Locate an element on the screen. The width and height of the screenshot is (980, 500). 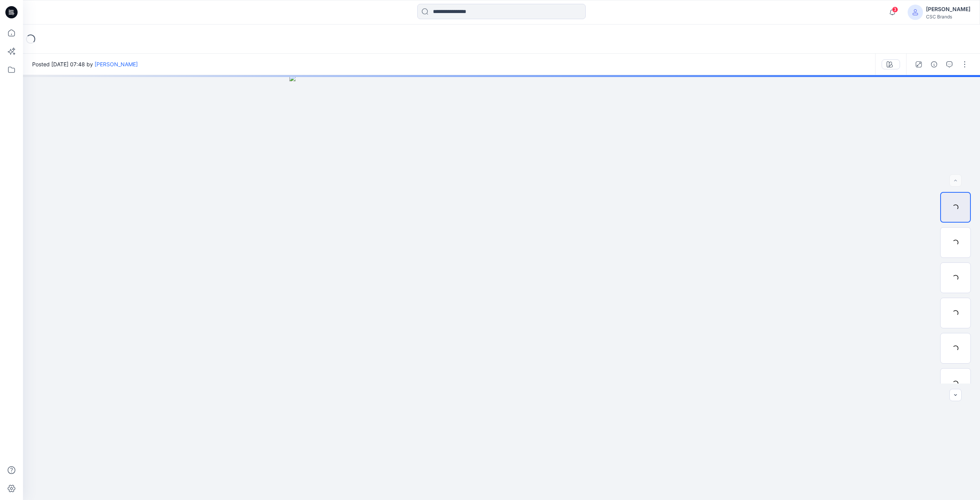
div: CSC Brands is located at coordinates (948, 16).